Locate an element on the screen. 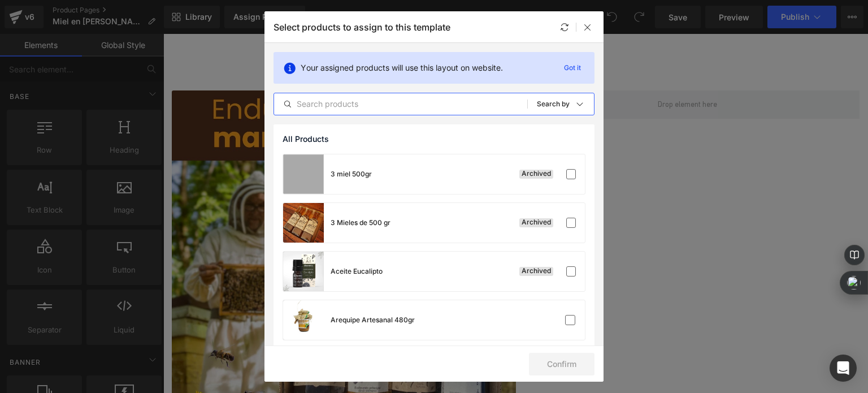 Image resolution: width=868 pixels, height=393 pixels. p: Your assigned products will use this layout on website. is located at coordinates (402, 68).